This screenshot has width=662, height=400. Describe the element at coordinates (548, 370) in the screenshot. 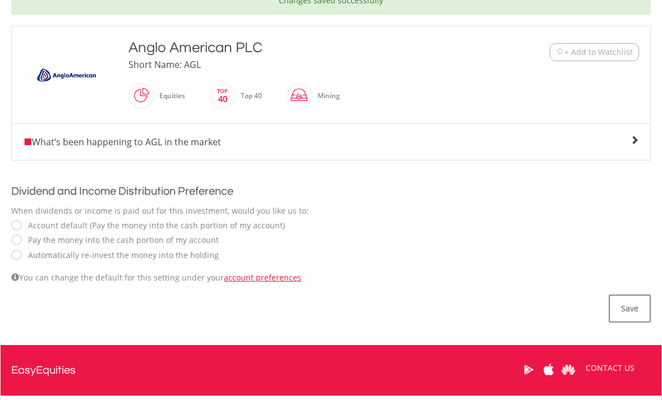

I see `a: Apple` at that location.